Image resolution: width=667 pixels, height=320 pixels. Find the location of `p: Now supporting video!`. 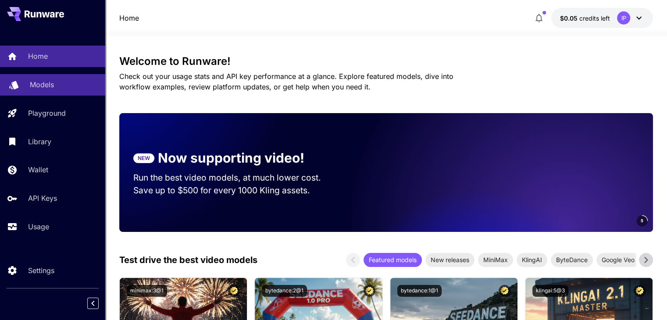

p: Now supporting video! is located at coordinates (231, 158).